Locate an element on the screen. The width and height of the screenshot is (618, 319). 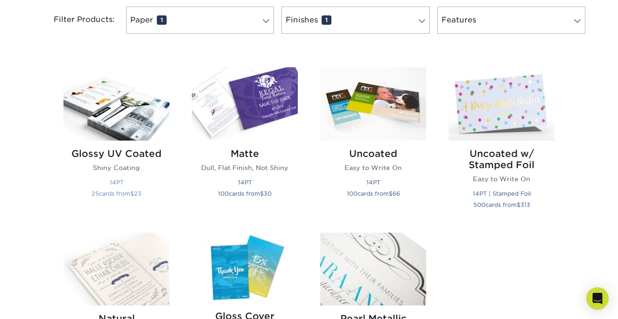
a: Glossy UV Coated Postcards Glossy UV Coated Shiny Coating 14PT 25cards from$23 is located at coordinates (116, 144).